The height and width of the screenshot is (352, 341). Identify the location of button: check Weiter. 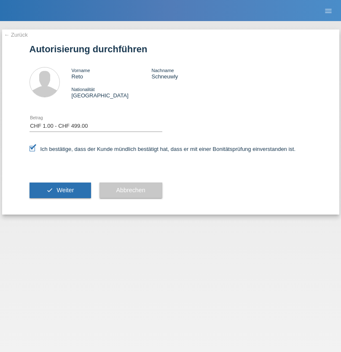
(60, 190).